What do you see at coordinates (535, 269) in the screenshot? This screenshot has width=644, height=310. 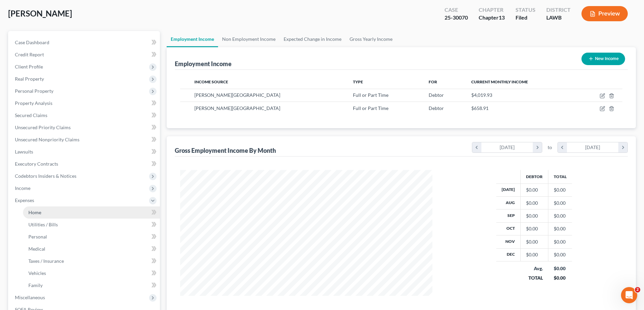 I see `div: Avg.` at bounding box center [535, 269].